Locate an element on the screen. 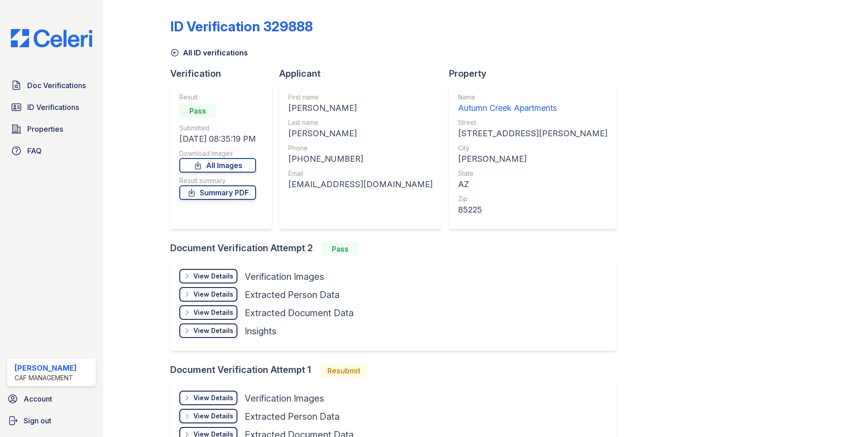  div: Insights is located at coordinates (261, 331).